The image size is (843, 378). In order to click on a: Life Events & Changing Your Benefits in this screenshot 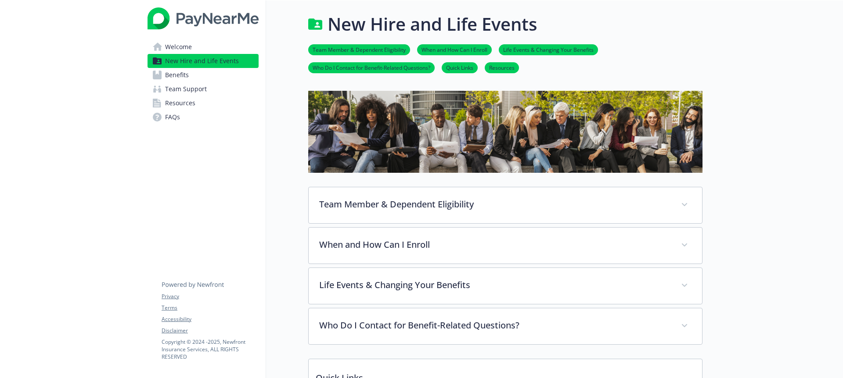, I will do `click(548, 49)`.